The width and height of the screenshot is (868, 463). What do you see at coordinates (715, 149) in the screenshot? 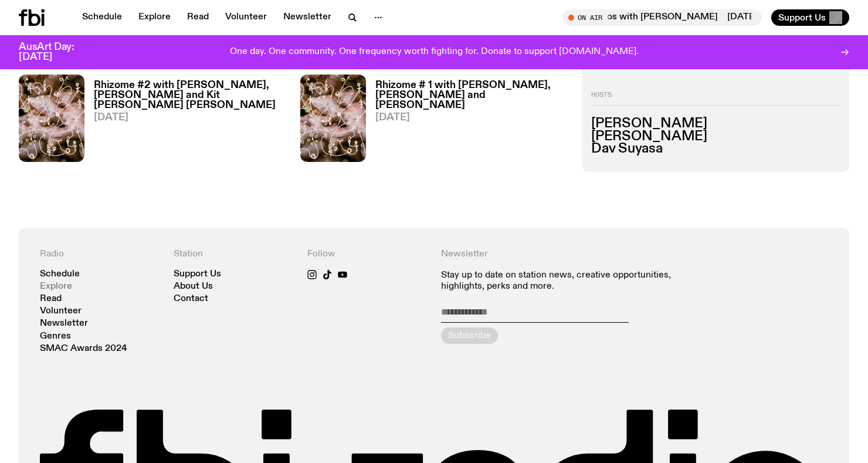
I see `h3: Dav Suyasa` at bounding box center [715, 149].